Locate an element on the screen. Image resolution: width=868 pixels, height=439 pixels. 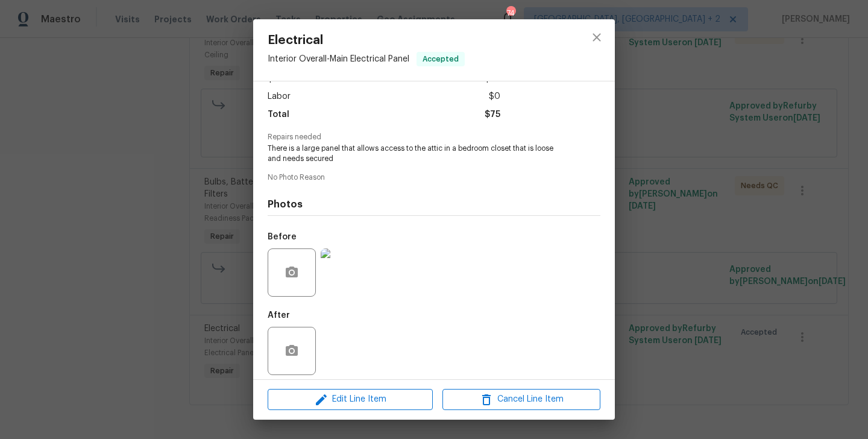
span: $0 is located at coordinates (494, 96).